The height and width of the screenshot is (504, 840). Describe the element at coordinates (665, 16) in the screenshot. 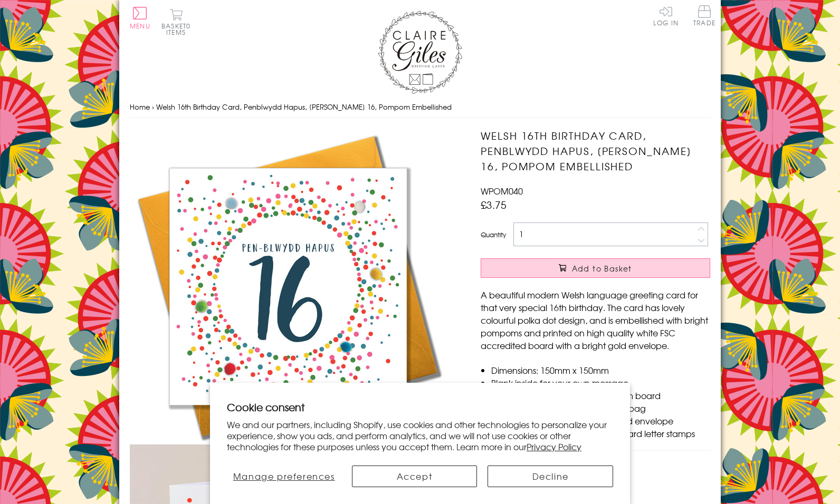

I see `a: Log In` at that location.